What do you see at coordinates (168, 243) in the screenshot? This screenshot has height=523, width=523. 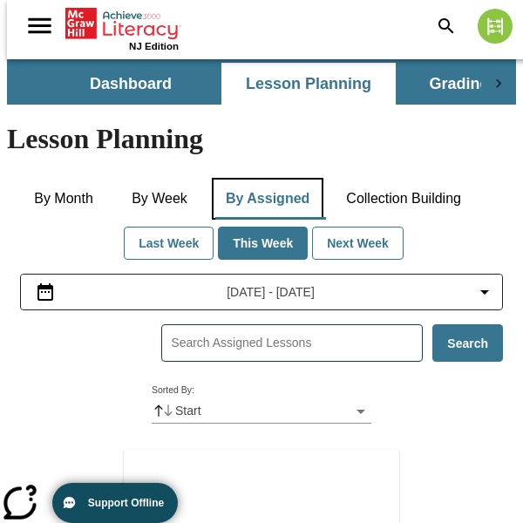 I see `button: Last Week` at bounding box center [168, 243].